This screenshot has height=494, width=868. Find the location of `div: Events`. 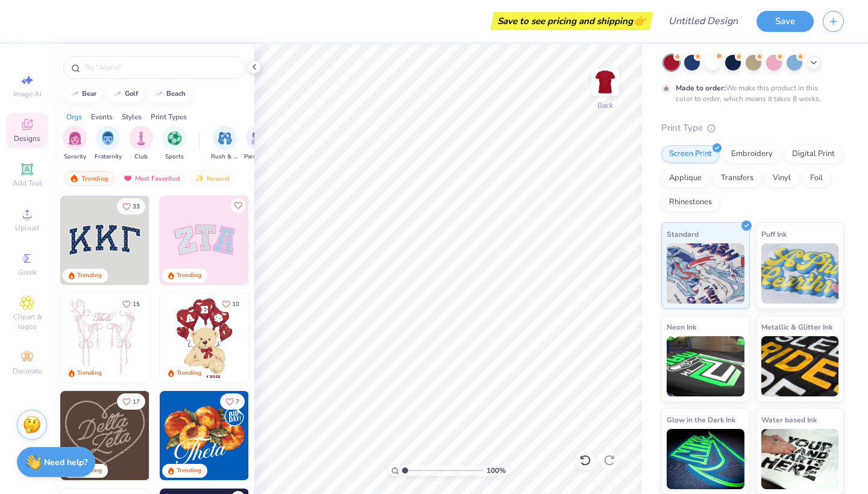

div: Events is located at coordinates (102, 117).